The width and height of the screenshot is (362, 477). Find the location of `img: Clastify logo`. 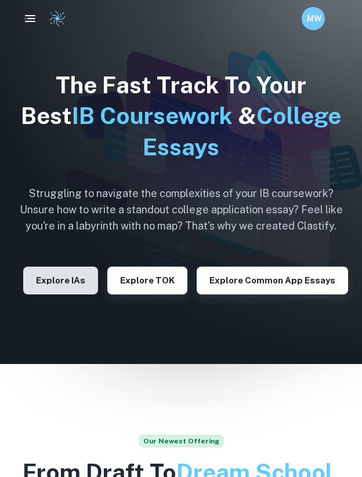

img: Clastify logo is located at coordinates (57, 19).